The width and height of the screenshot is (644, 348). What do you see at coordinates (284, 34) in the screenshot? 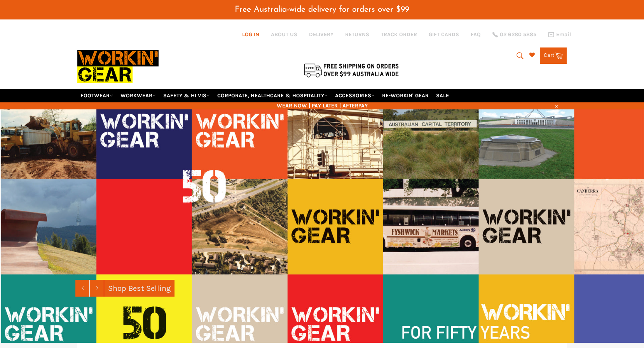
I see `a: ABOUT US` at bounding box center [284, 34].